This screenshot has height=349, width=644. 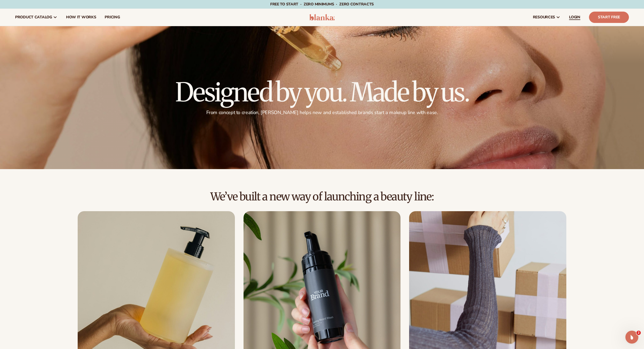 What do you see at coordinates (322, 93) in the screenshot?
I see `h1: Designed by you. Made by us.` at bounding box center [322, 93].